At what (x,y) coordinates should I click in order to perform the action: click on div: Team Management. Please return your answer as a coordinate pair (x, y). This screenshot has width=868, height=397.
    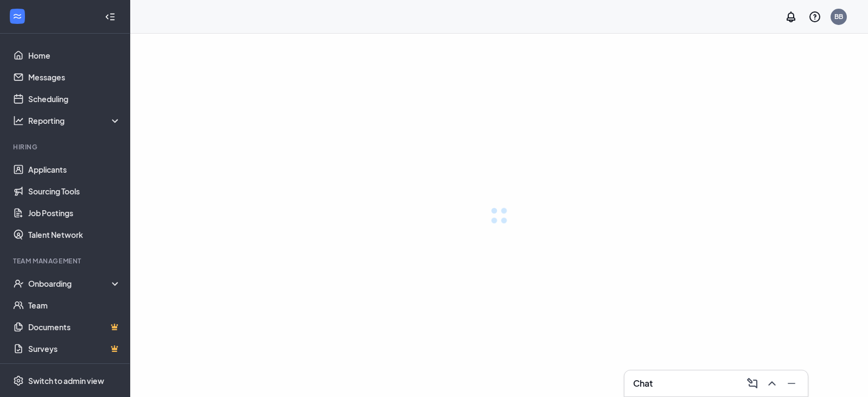
    Looking at the image, I should click on (66, 261).